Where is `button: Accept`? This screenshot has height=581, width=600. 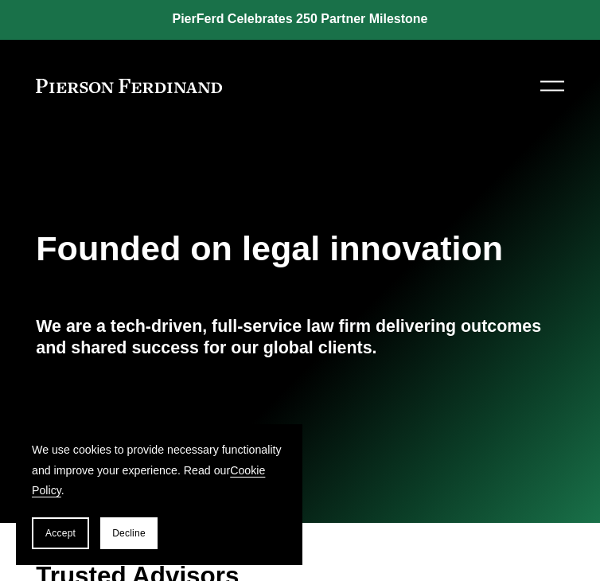 button: Accept is located at coordinates (61, 533).